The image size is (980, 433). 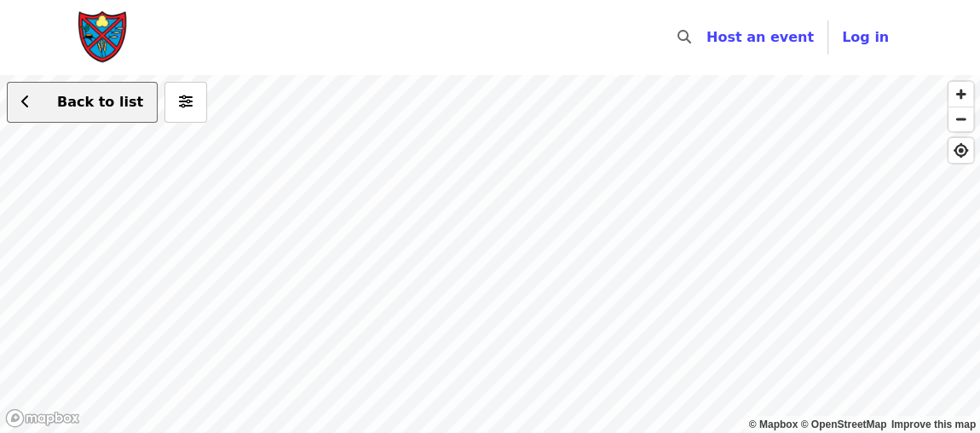 What do you see at coordinates (186, 103) in the screenshot?
I see `button: More filters (0 selected)` at bounding box center [186, 103].